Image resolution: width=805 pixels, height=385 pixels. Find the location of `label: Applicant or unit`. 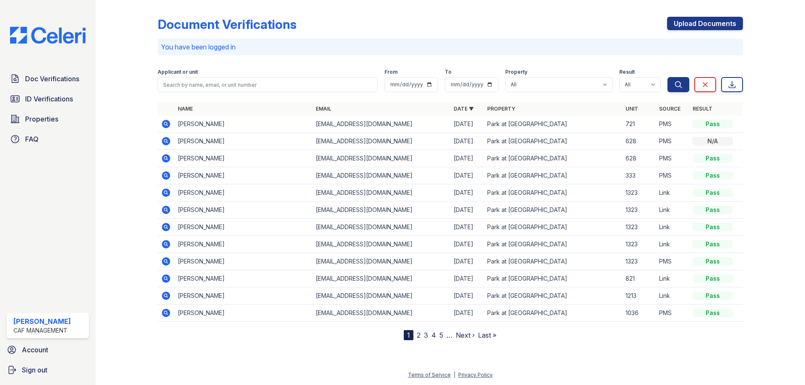

label: Applicant or unit is located at coordinates (178, 72).